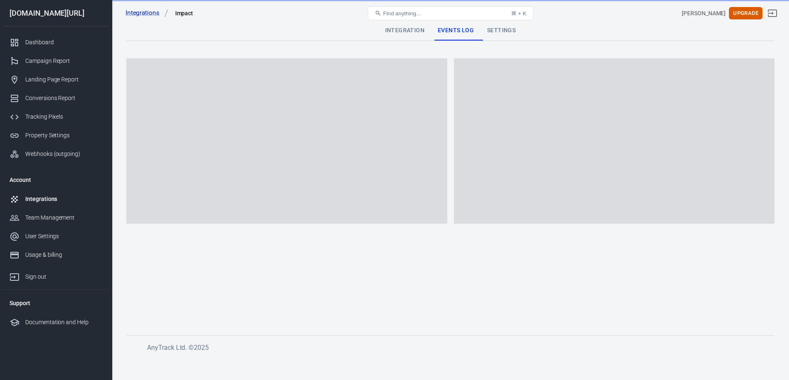  What do you see at coordinates (56, 236) in the screenshot?
I see `a: User Settings` at bounding box center [56, 236].